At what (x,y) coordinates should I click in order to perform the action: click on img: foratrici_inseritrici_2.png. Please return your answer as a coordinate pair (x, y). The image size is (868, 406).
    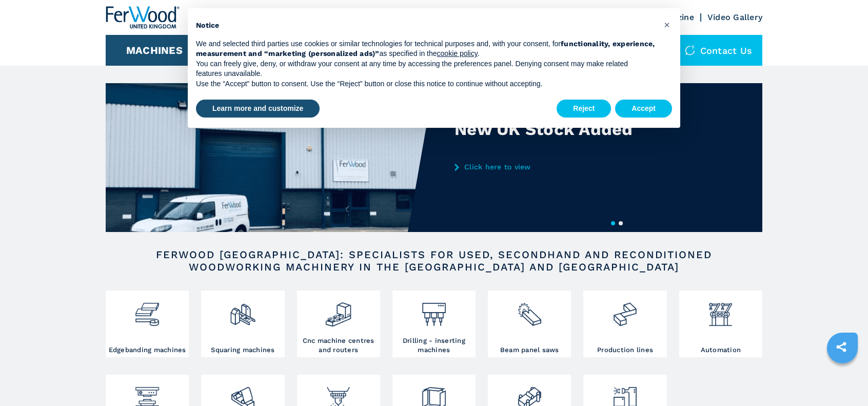
    Looking at the image, I should click on (433, 311).